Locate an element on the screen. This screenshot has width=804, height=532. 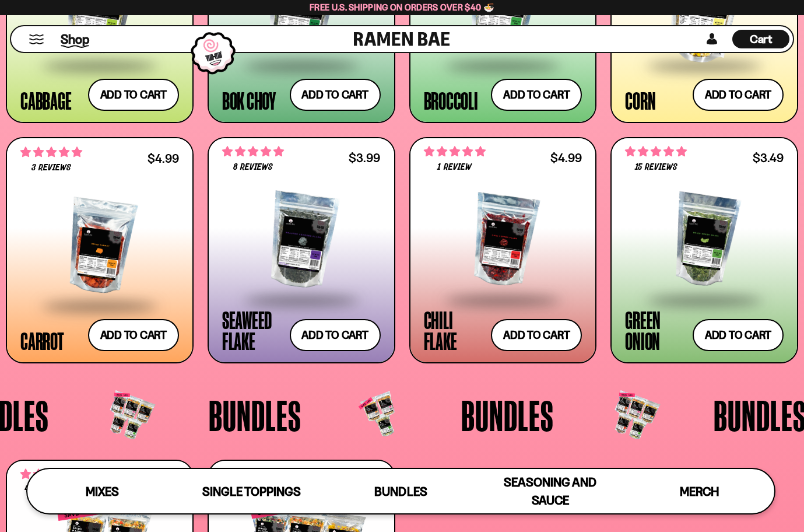
a: Seasoning and Sauce is located at coordinates (550, 491).